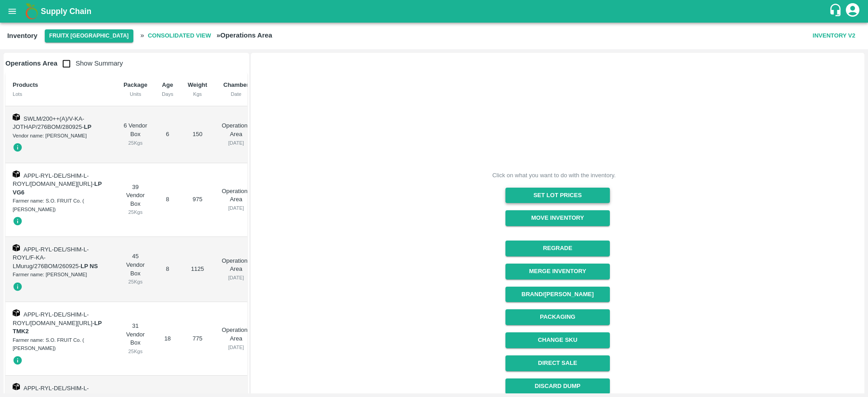  Describe the element at coordinates (853, 11) in the screenshot. I see `div: account of current user` at that location.